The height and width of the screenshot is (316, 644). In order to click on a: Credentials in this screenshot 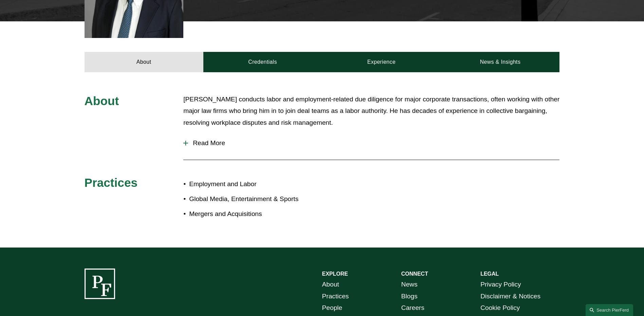, I will do `click(263, 62)`.